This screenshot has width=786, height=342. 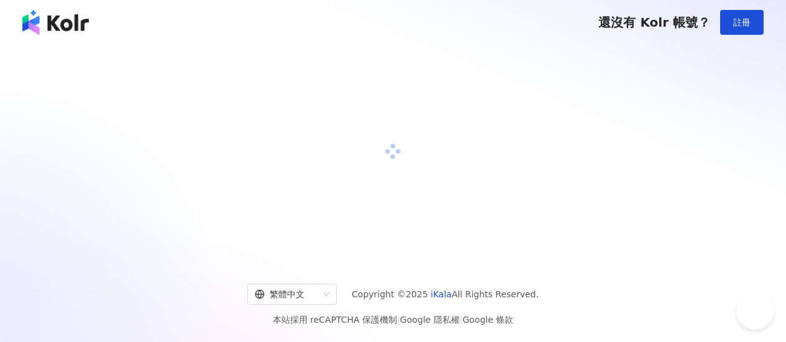 I want to click on span: 註冊, so click(x=741, y=22).